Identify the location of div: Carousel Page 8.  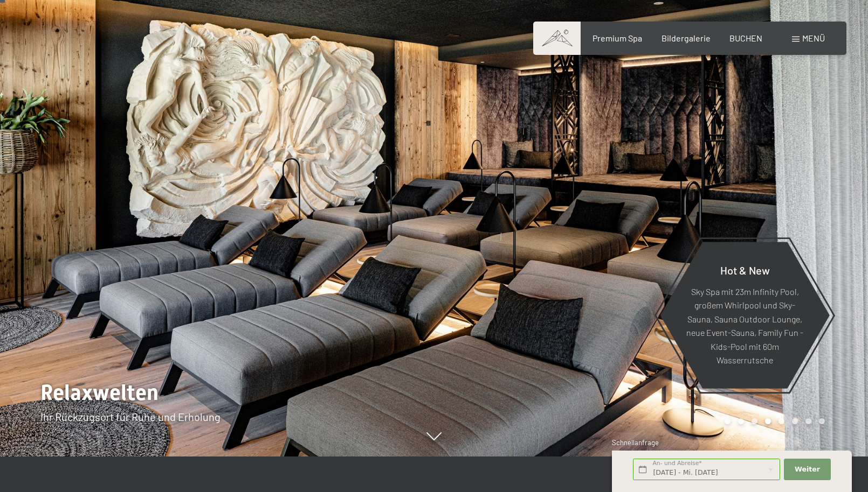
(821, 421).